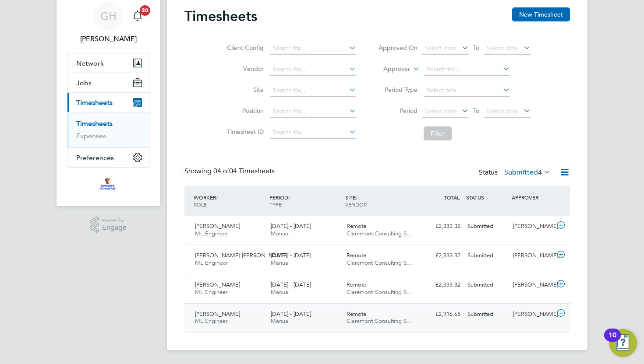 The height and width of the screenshot is (364, 644). What do you see at coordinates (229, 201) in the screenshot?
I see `div: WORKER` at bounding box center [229, 201].